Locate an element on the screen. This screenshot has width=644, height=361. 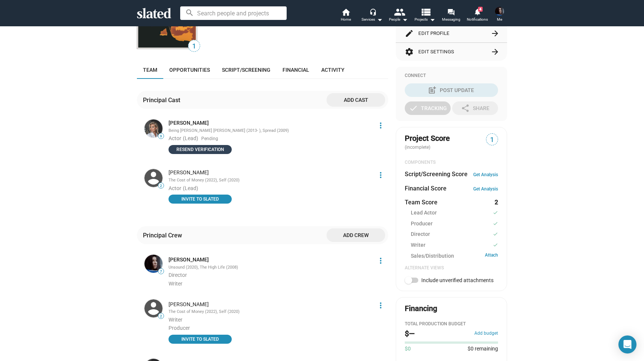
button: Add cast is located at coordinates (356, 100).